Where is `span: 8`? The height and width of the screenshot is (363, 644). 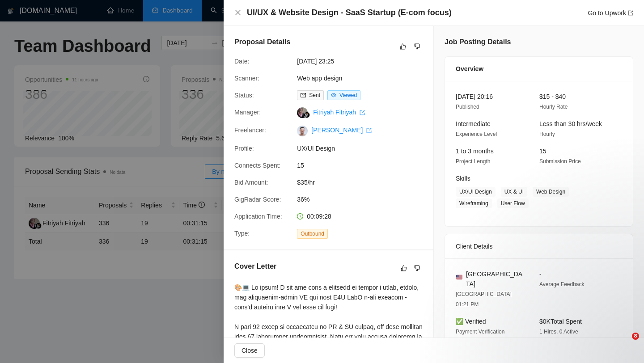
span: 8 is located at coordinates (635, 336).